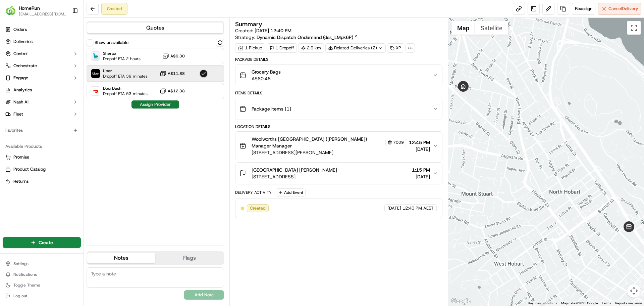 Image resolution: width=644 pixels, height=306 pixels. What do you see at coordinates (42, 157) in the screenshot?
I see `button: Promise` at bounding box center [42, 157].